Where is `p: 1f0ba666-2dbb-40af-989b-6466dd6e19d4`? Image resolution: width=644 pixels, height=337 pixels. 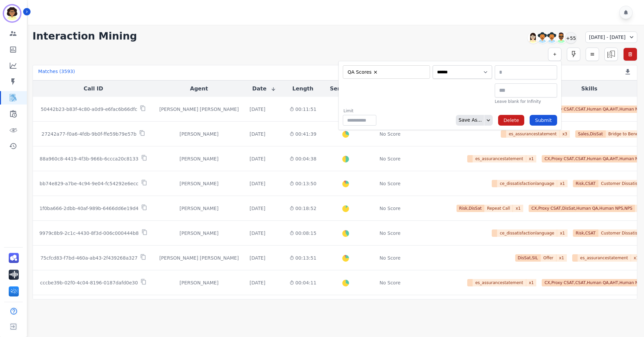
p: 1f0ba666-2dbb-40af-989b-6466dd6e19d4 is located at coordinates (89, 208).